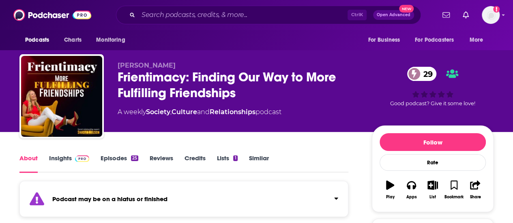 This screenshot has width=513, height=223. What do you see at coordinates (390, 190) in the screenshot?
I see `button: Play` at bounding box center [390, 190].